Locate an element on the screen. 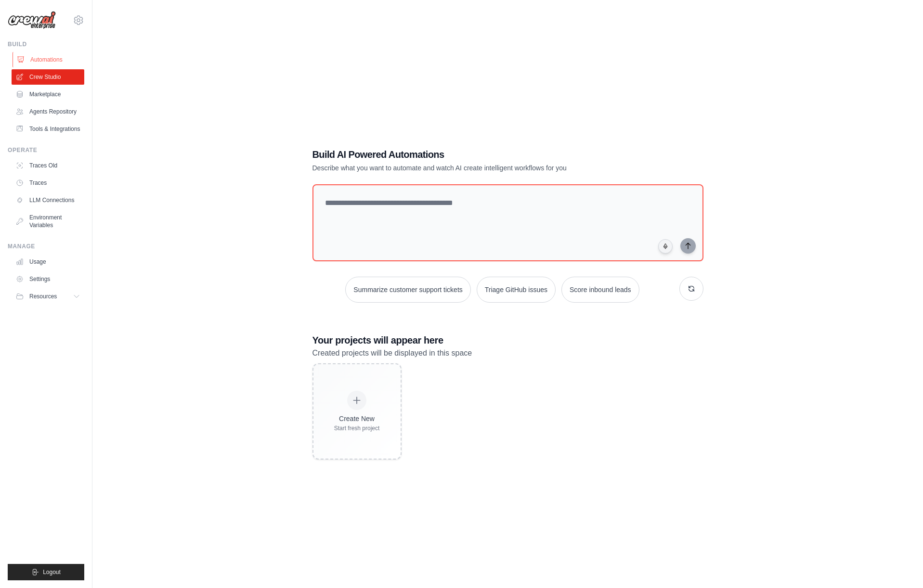  button: Triage GitHub issues is located at coordinates (516, 290).